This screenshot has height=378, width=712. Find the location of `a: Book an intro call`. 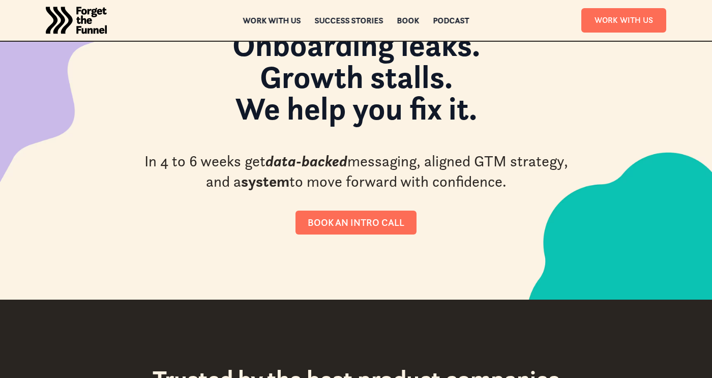

a: Book an intro call is located at coordinates (356, 222).